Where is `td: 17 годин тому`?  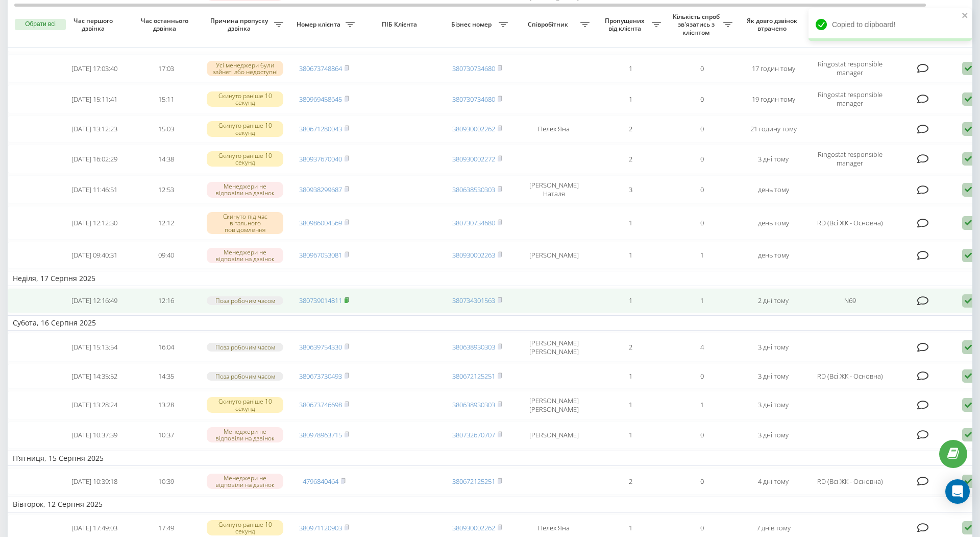 td: 17 годин тому is located at coordinates (773, 68).